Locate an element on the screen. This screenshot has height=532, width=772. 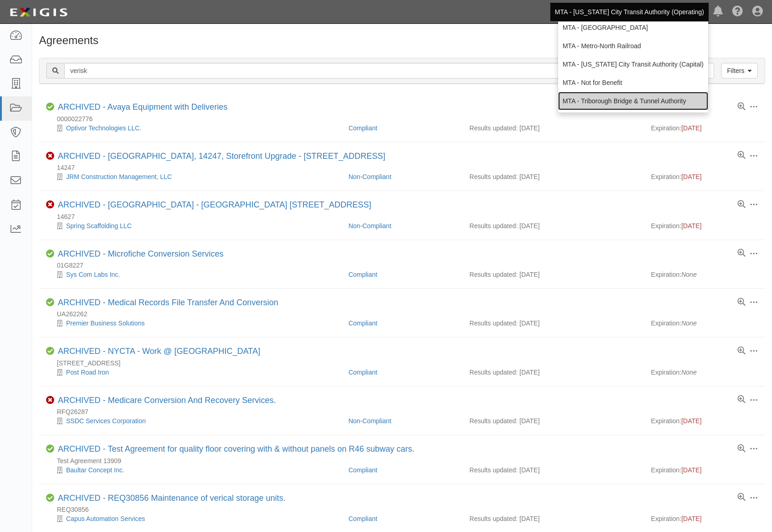
a: MTA - Metro-North Railroad is located at coordinates (633, 46).